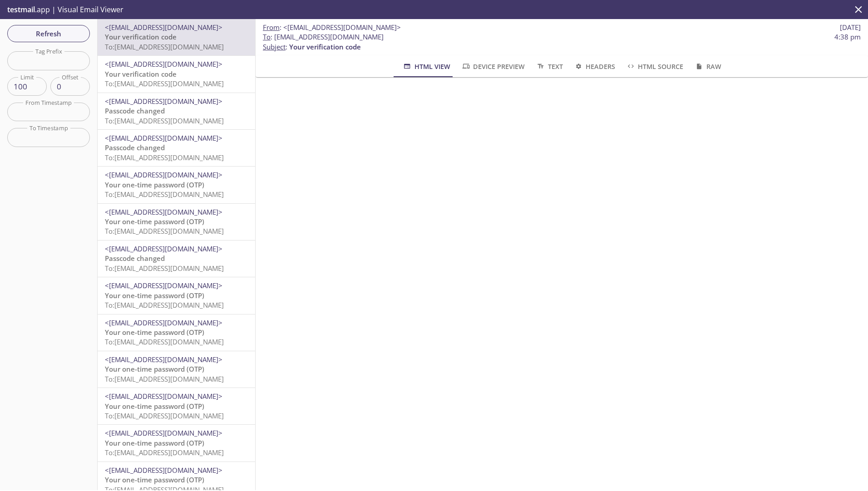  I want to click on span: HTML View, so click(426, 66).